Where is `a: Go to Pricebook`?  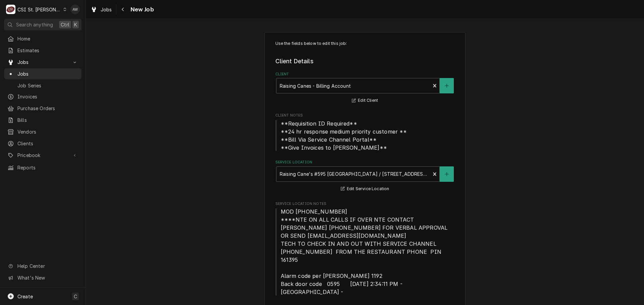 a: Go to Pricebook is located at coordinates (42, 155).